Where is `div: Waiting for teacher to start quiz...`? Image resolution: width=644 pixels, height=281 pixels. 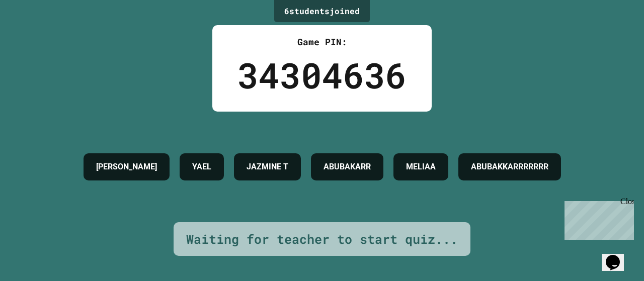
div: Waiting for teacher to start quiz... is located at coordinates (322, 239).